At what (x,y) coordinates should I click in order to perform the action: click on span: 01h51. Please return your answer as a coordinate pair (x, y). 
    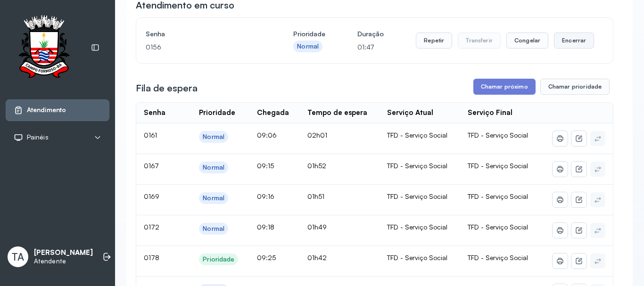
    Looking at the image, I should click on (316, 196).